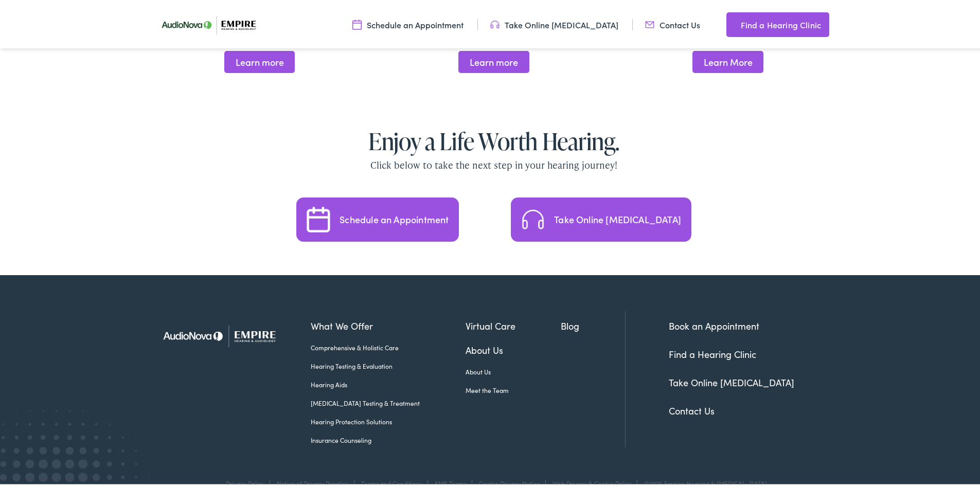  What do you see at coordinates (388, 364) in the screenshot?
I see `a: Hearing Testing & Evaluation` at bounding box center [388, 364].